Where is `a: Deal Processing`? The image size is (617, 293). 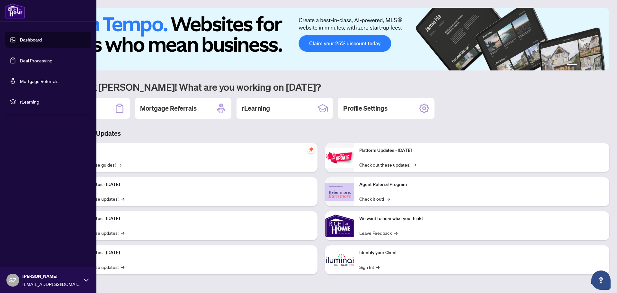 a: Deal Processing is located at coordinates (36, 60).